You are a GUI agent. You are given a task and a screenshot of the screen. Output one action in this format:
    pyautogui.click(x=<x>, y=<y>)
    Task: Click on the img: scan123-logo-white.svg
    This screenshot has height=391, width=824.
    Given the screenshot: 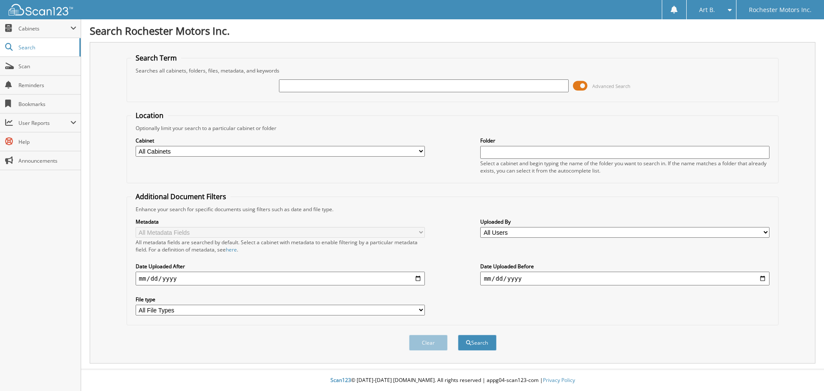 What is the action you would take?
    pyautogui.click(x=41, y=9)
    